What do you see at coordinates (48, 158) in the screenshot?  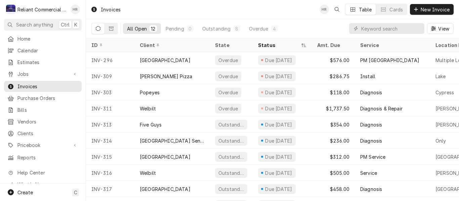 I see `span: Reports` at bounding box center [48, 158].